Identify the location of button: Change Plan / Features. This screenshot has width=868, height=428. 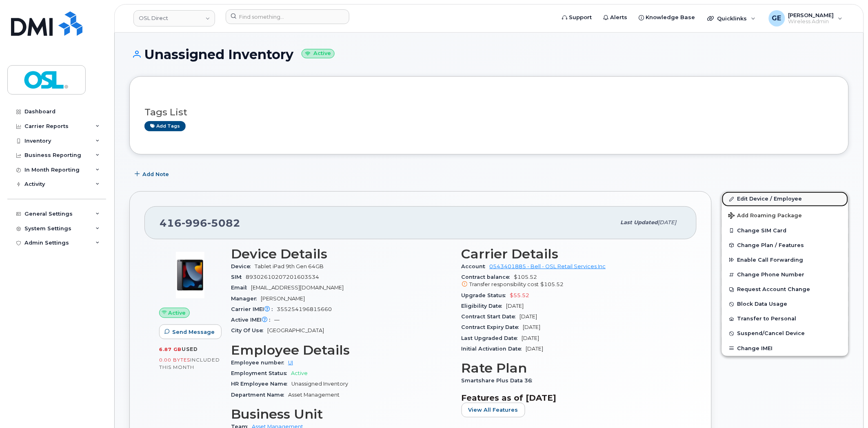
(785, 245).